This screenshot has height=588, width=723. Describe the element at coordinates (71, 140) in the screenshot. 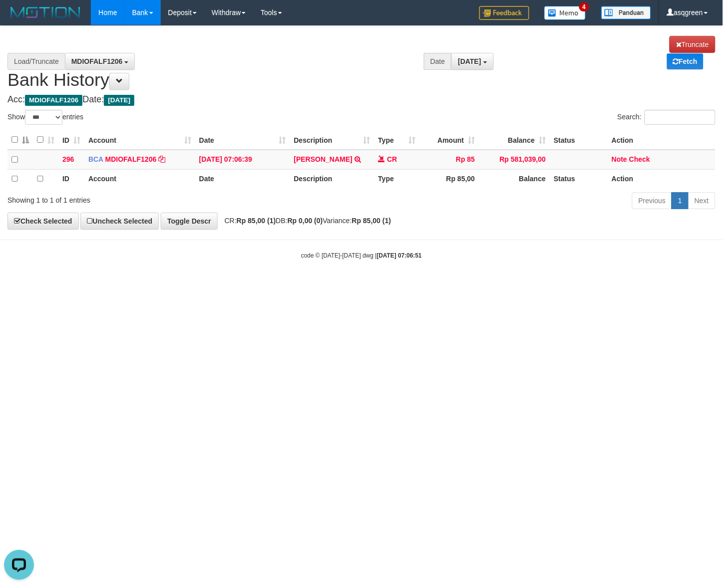

I see `th: ID: activate to sort column ascending` at that location.